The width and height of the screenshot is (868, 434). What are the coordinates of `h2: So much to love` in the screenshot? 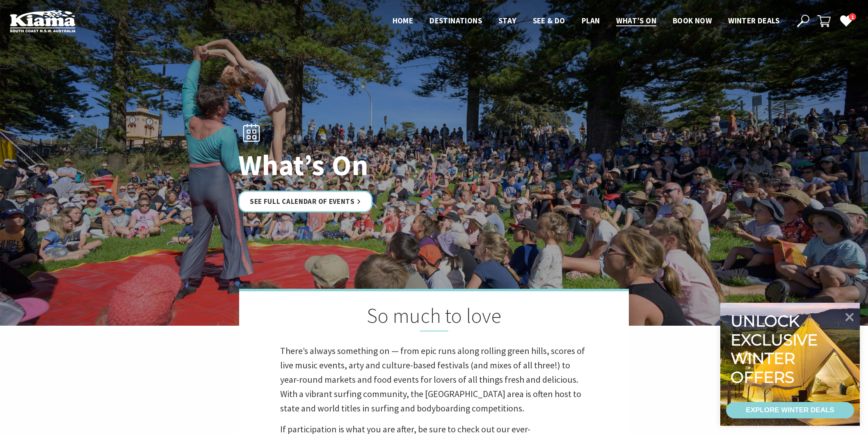 It's located at (434, 317).